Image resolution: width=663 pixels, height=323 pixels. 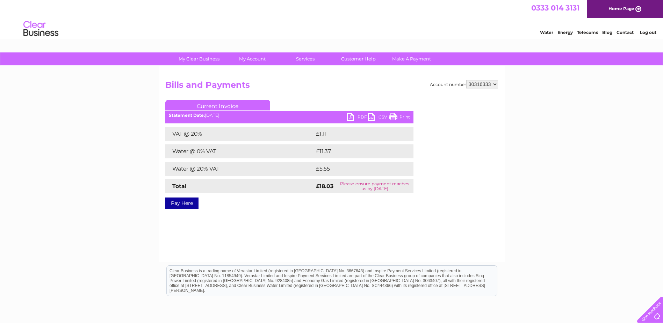 I want to click on h2: Bills and Payments, so click(x=332, y=87).